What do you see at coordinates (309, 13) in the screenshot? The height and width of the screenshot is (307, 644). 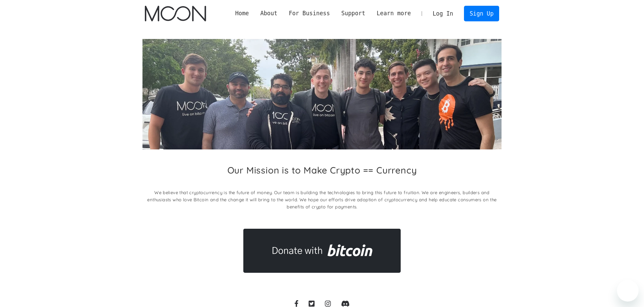 I see `div: For Business` at bounding box center [309, 13].